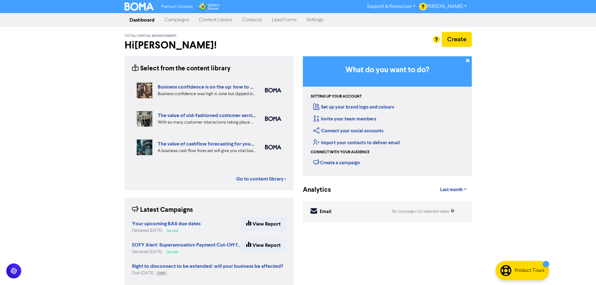  I want to click on a: Last month, so click(454, 190).